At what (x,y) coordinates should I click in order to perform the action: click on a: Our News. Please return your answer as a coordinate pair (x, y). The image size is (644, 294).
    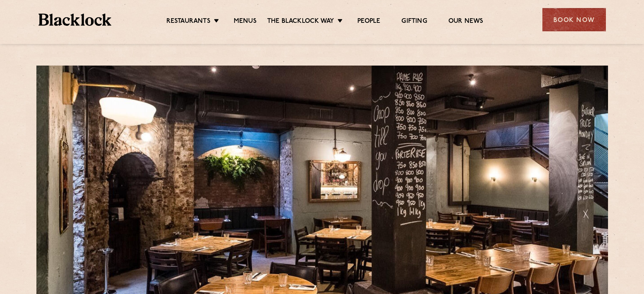
    Looking at the image, I should click on (466, 22).